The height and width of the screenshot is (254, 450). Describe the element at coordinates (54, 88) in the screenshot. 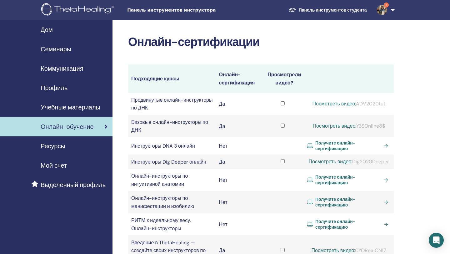

I see `font: Профиль` at that location.